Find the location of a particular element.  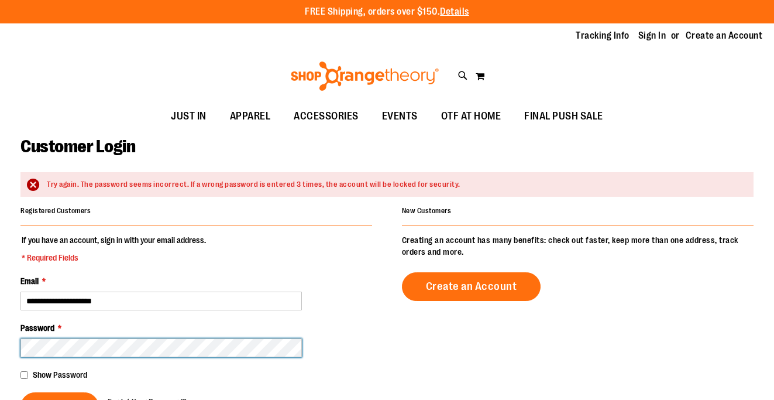

a: Sign In is located at coordinates (653, 36).